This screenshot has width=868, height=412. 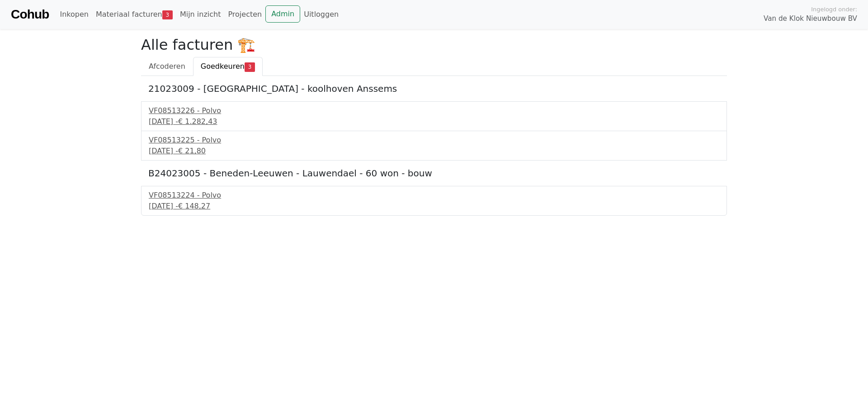 What do you see at coordinates (434, 196) in the screenshot?
I see `div: VF08513224 - Polvo` at bounding box center [434, 196].